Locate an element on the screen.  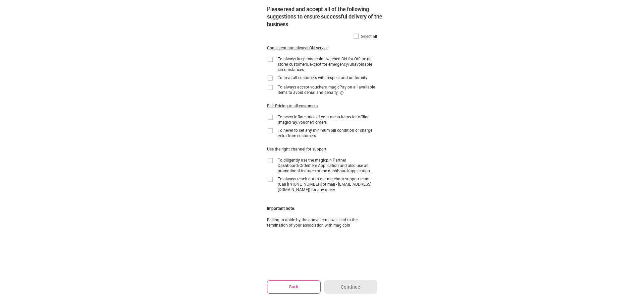
div: Fair Pricing to all customers is located at coordinates (292, 106).